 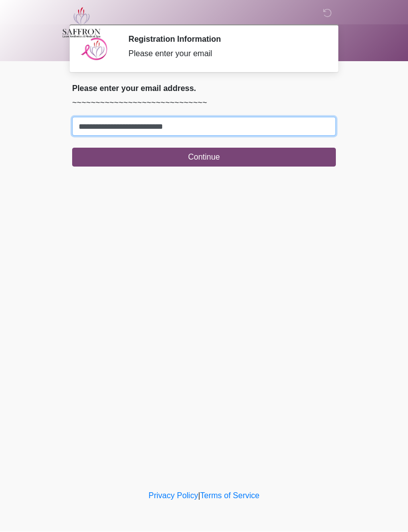 What do you see at coordinates (229, 496) in the screenshot?
I see `a: Terms of Service` at bounding box center [229, 496].